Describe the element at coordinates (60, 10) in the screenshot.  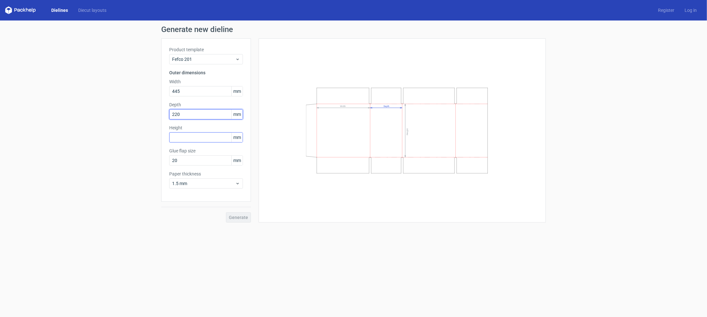
I see `a: Dielines` at that location.